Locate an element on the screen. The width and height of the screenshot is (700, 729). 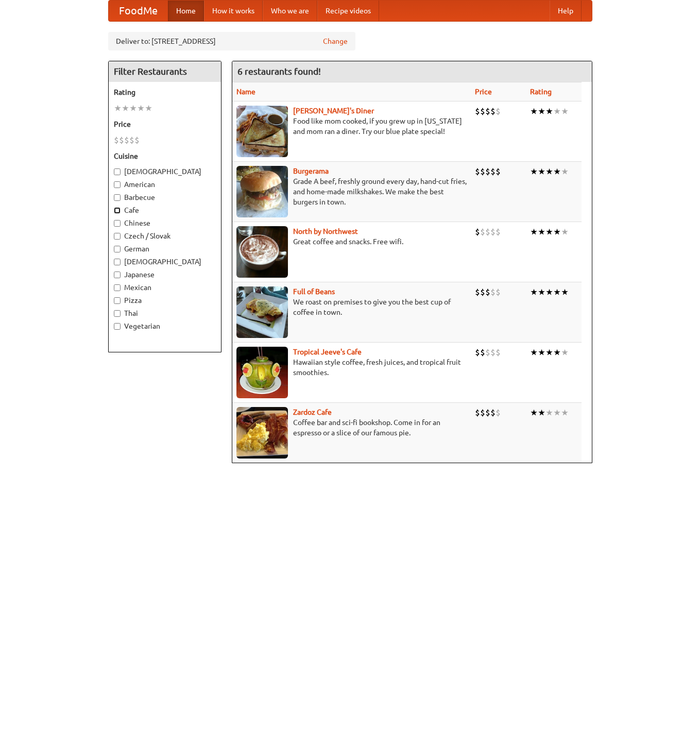
a: Rating is located at coordinates (541, 92).